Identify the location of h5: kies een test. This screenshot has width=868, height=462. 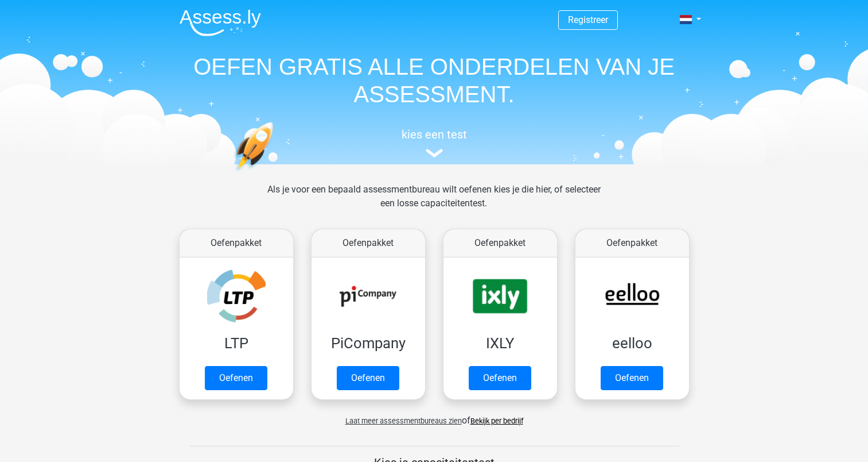
(434, 134).